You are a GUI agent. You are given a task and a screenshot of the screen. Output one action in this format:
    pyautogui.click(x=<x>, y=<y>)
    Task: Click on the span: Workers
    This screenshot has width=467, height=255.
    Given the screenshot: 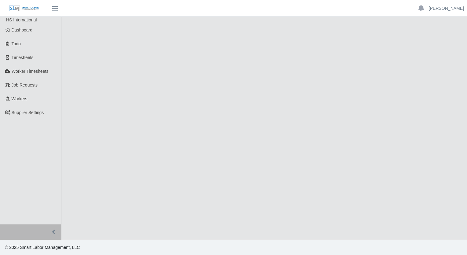 What is the action you would take?
    pyautogui.click(x=20, y=99)
    